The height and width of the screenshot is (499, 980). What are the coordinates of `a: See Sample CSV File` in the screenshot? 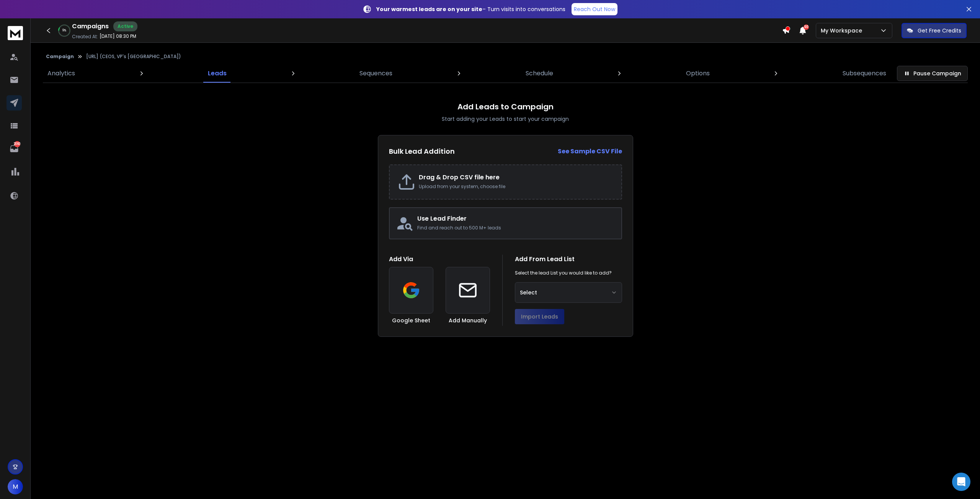 It's located at (590, 151).